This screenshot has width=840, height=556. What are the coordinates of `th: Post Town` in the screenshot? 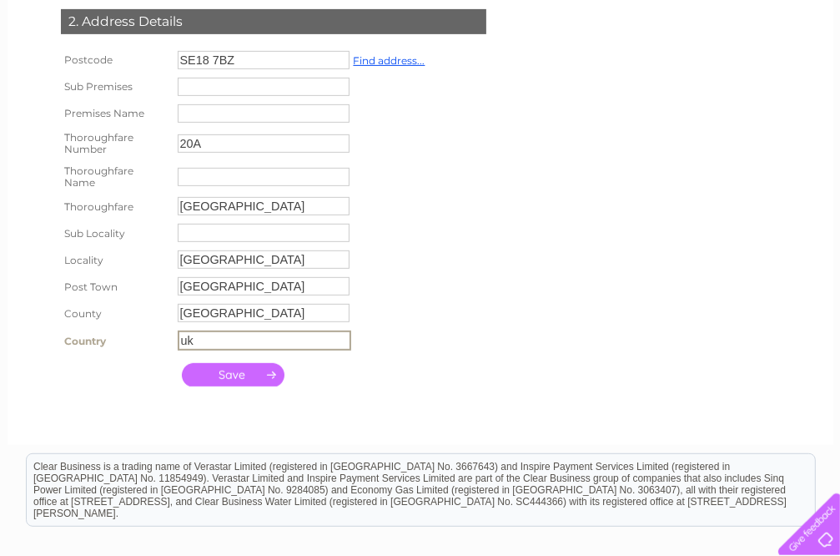 It's located at (115, 286).